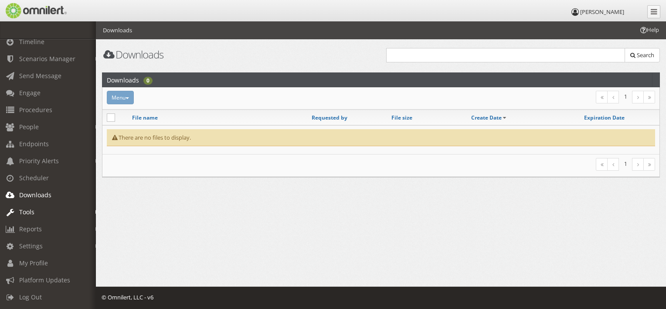 Image resolution: width=666 pixels, height=309 pixels. Describe the element at coordinates (27, 211) in the screenshot. I see `span: Tools` at that location.